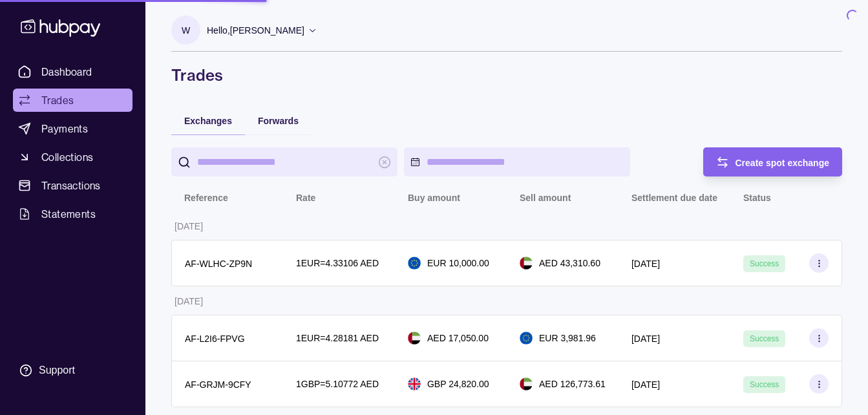  Describe the element at coordinates (72, 186) in the screenshot. I see `a: Transactions` at that location.